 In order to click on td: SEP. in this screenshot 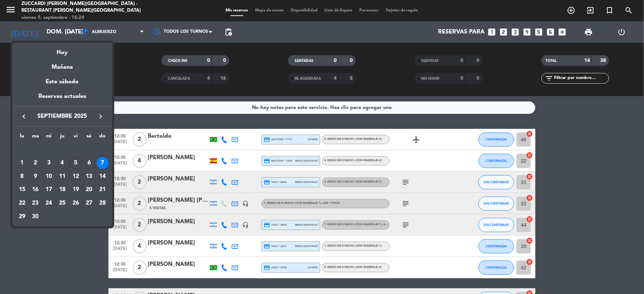, I will do `click(62, 149)`.